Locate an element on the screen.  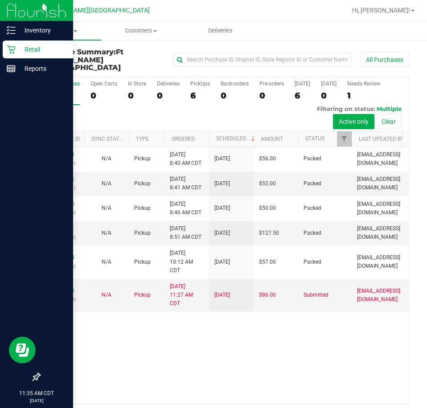
a: Scheduled is located at coordinates (236, 139).